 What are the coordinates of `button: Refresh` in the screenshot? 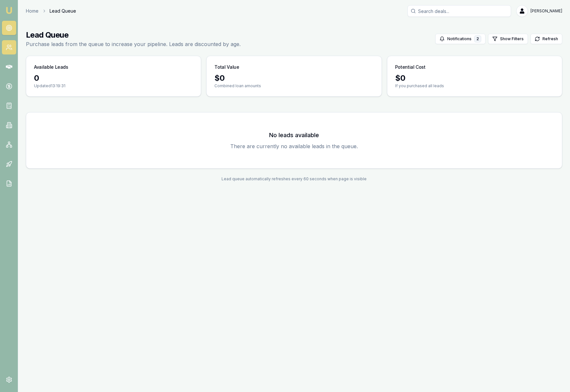 It's located at (546, 39).